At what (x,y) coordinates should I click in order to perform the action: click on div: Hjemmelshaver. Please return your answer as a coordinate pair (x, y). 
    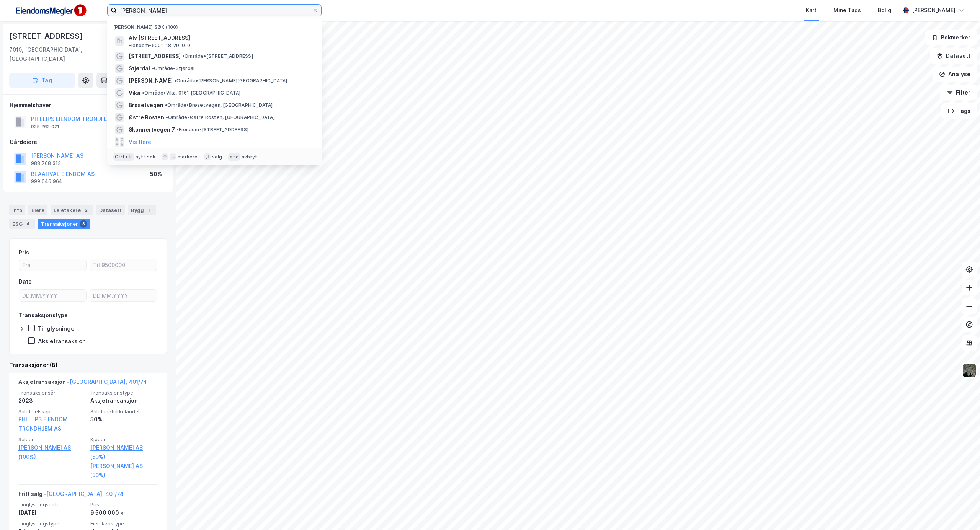
    Looking at the image, I should click on (88, 105).